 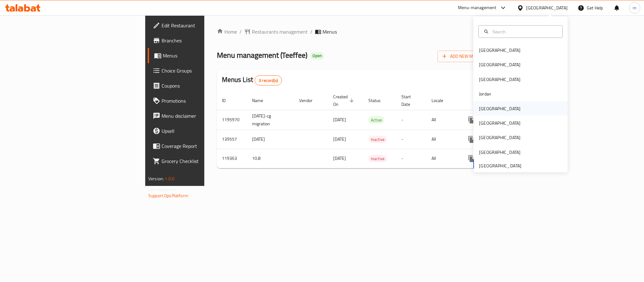 What do you see at coordinates (200, 41) in the screenshot?
I see `a: Branches` at bounding box center [200, 41].